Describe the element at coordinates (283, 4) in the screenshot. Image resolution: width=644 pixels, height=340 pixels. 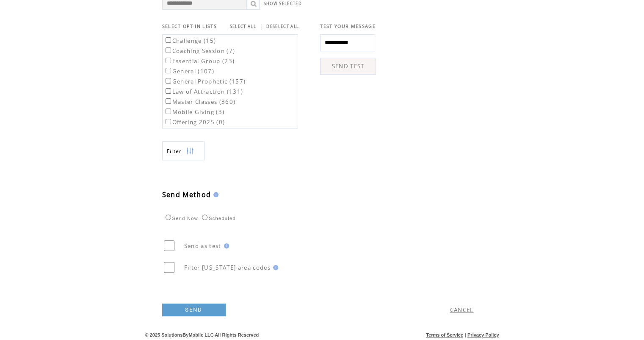
I see `a: SHOW SELECTED` at that location.